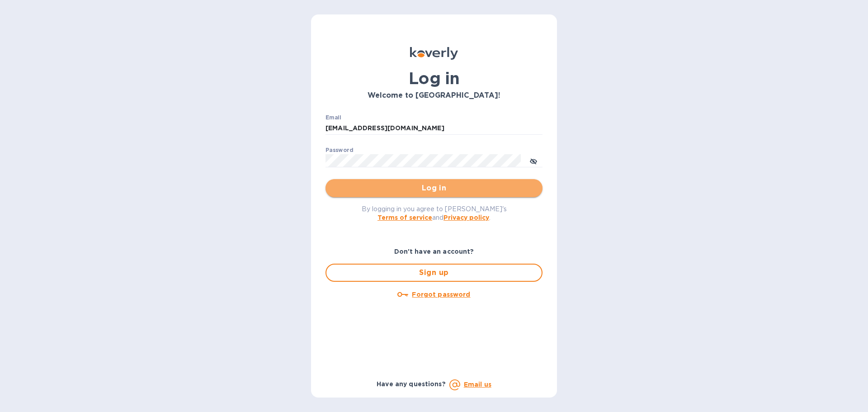  I want to click on a: Terms of service, so click(405, 217).